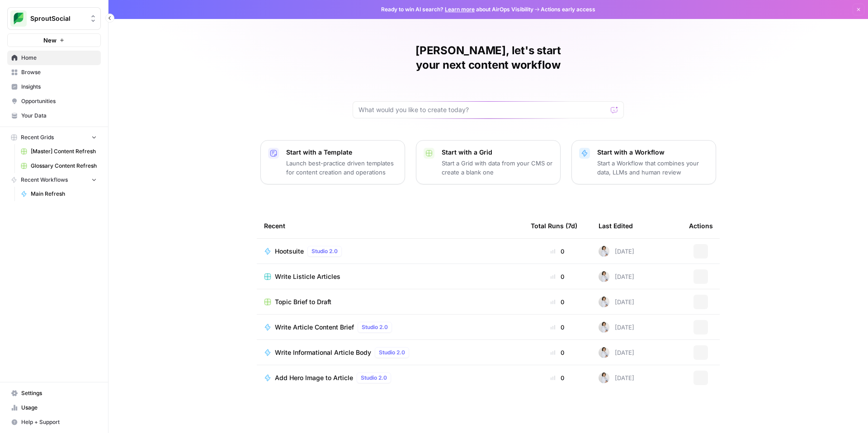 The height and width of the screenshot is (433, 868). Describe the element at coordinates (313, 378) in the screenshot. I see `span: Add Hero Image to Article` at that location.